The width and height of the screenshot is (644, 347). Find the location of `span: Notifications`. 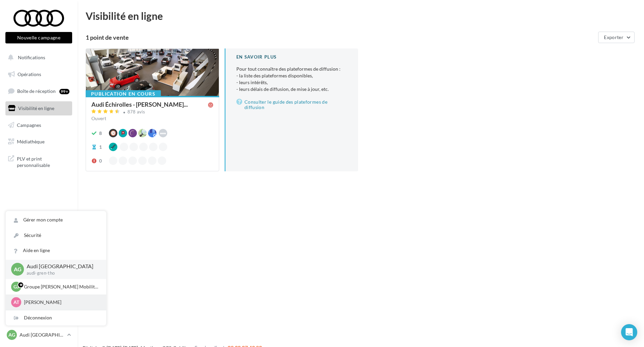

span: Notifications is located at coordinates (31, 57).